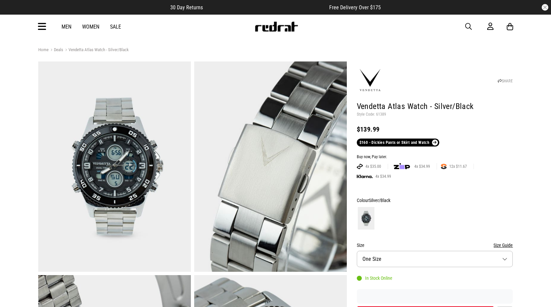  Describe the element at coordinates (443, 166) in the screenshot. I see `img: SPLITPAY` at that location.